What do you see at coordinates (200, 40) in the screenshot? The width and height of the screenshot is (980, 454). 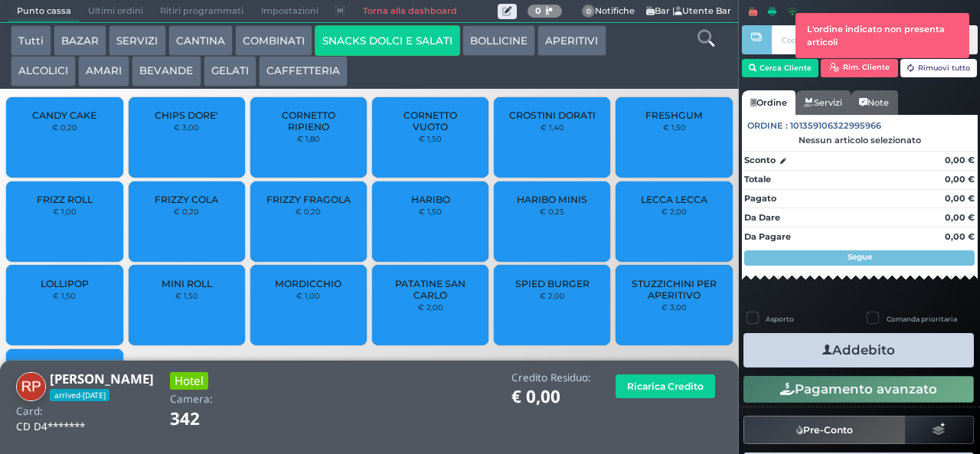 I see `button: CANTINA` at bounding box center [200, 40].